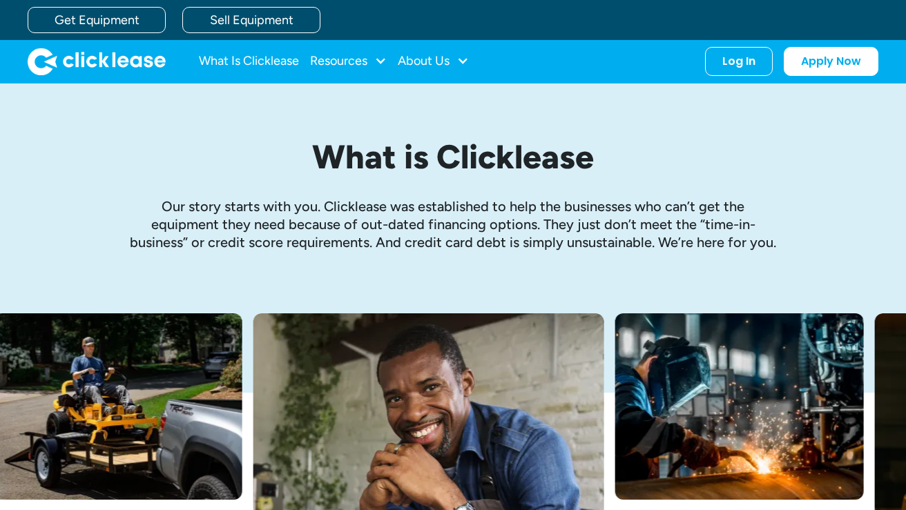  I want to click on h1: What is Clicklease, so click(453, 157).